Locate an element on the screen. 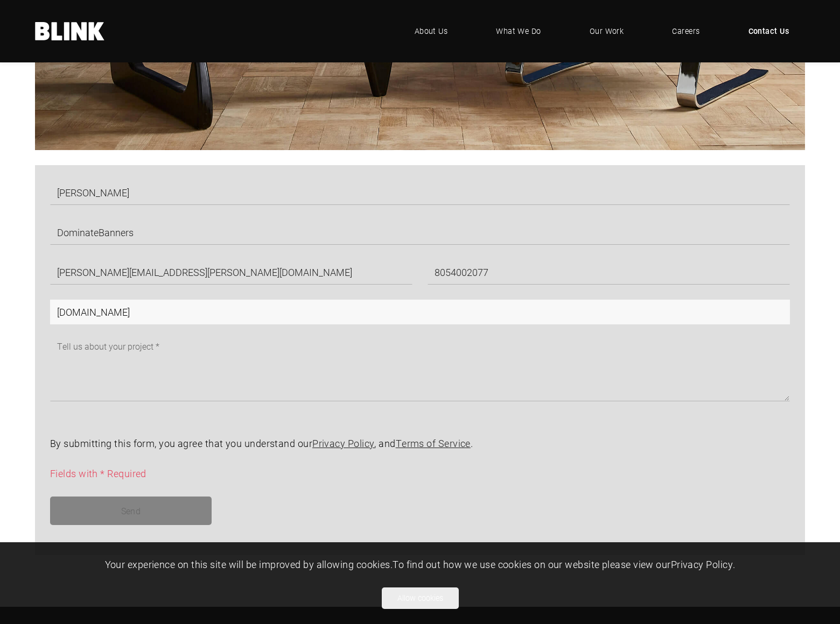  a: What We Do is located at coordinates (518, 31).